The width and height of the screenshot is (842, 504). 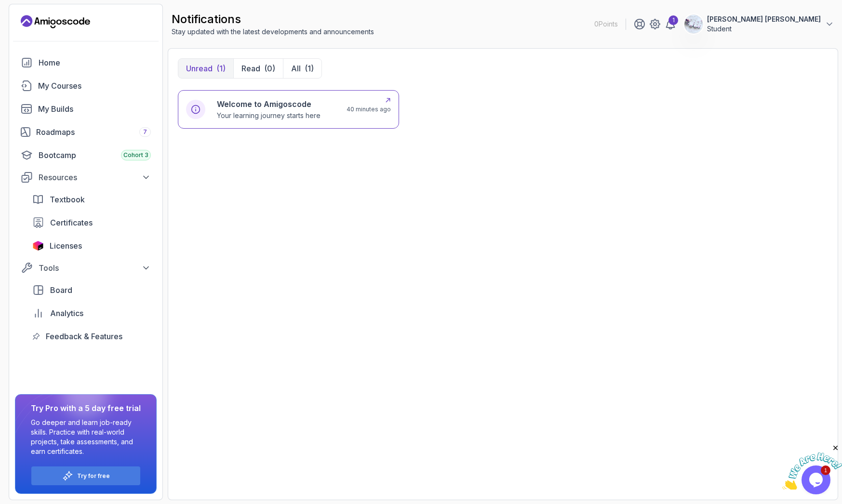 I want to click on img: jetbrains icon, so click(x=38, y=246).